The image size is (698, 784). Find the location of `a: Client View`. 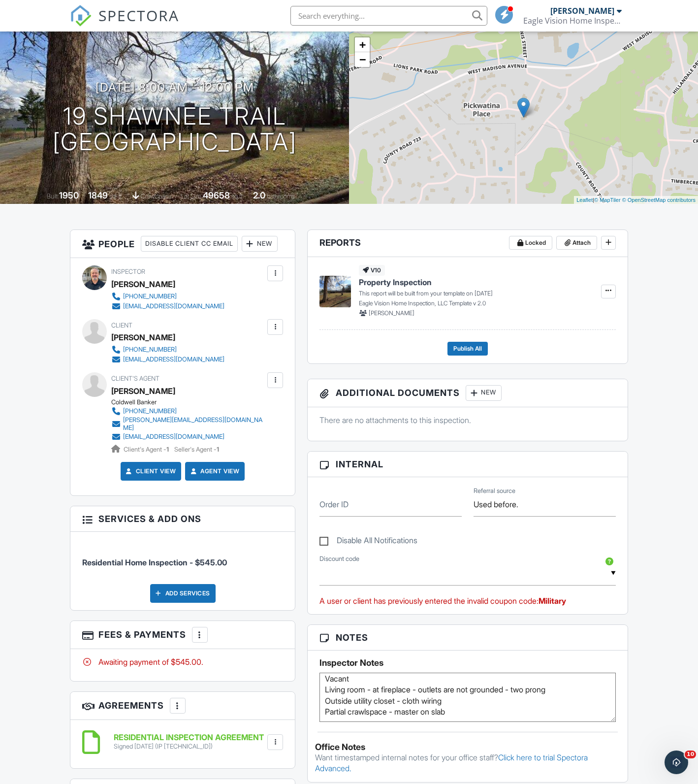

a: Client View is located at coordinates (150, 471).